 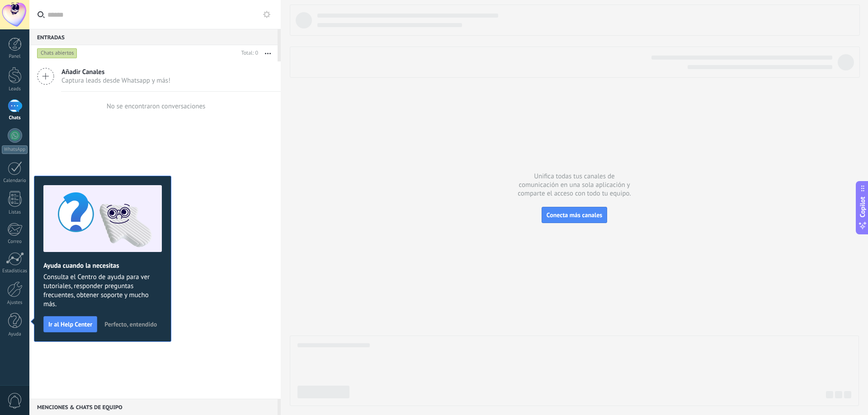 I want to click on div: Chats abiertos, so click(x=57, y=53).